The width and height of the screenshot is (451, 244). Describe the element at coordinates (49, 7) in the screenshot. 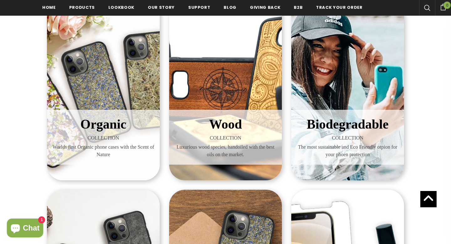

I see `span: Home` at that location.